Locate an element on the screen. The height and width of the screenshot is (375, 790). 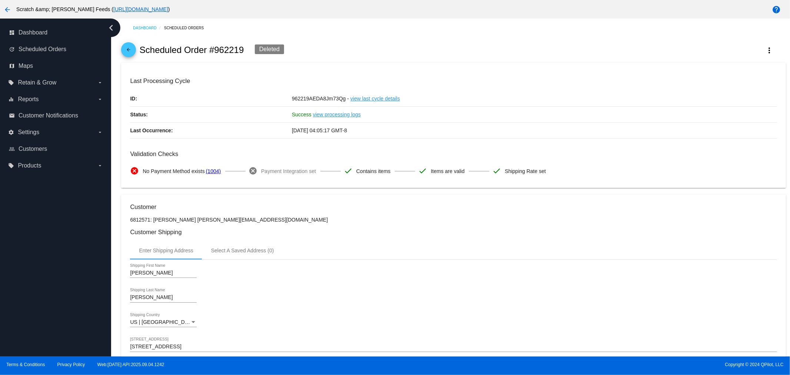
p: Status: is located at coordinates (211, 114).